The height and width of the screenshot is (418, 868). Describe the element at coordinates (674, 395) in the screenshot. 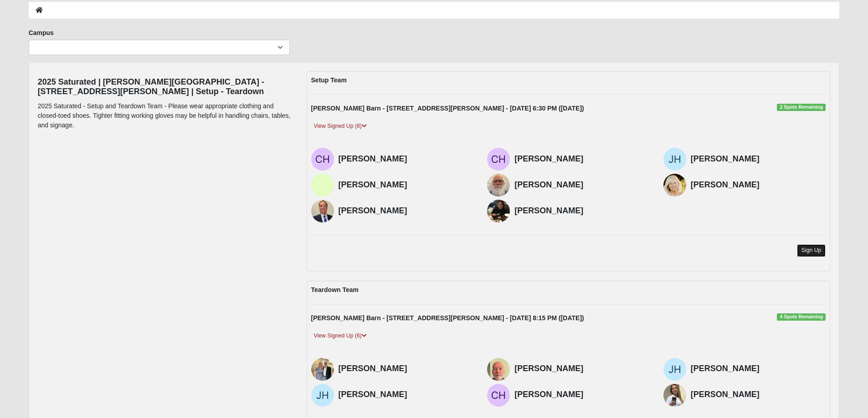

I see `img: Missy Wilson` at that location.